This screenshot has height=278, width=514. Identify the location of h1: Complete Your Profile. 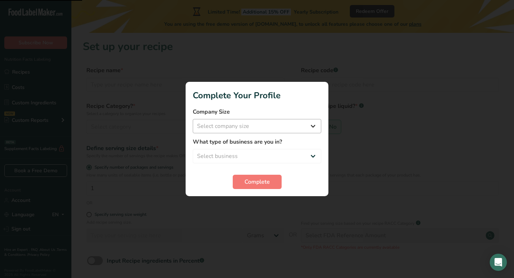
(257, 95).